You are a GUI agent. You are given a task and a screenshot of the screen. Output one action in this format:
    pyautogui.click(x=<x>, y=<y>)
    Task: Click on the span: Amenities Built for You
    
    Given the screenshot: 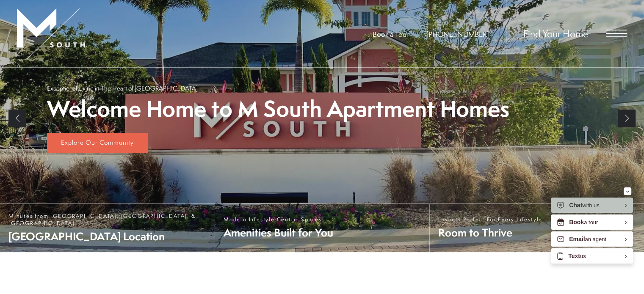 What is the action you would take?
    pyautogui.click(x=278, y=232)
    